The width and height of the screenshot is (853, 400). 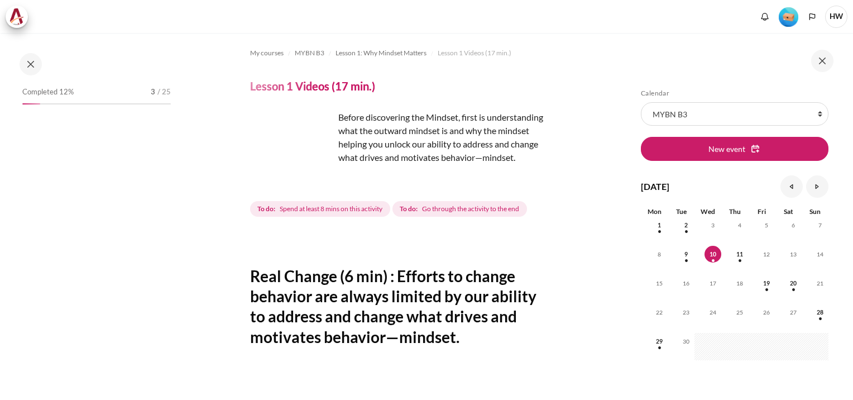 I want to click on span: Sat, so click(x=788, y=211).